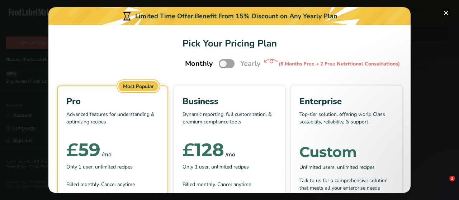 The height and width of the screenshot is (200, 459). Describe the element at coordinates (138, 86) in the screenshot. I see `div: Most Popular` at that location.